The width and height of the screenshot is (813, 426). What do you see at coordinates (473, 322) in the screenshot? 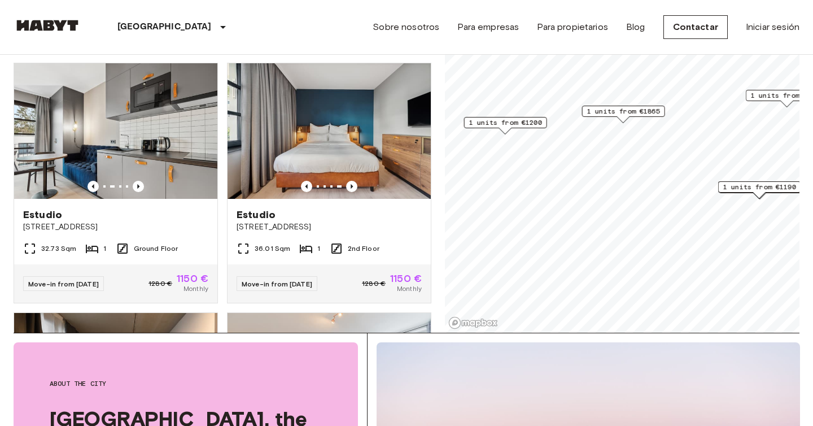
I see `a: Mapbox logo` at bounding box center [473, 322].